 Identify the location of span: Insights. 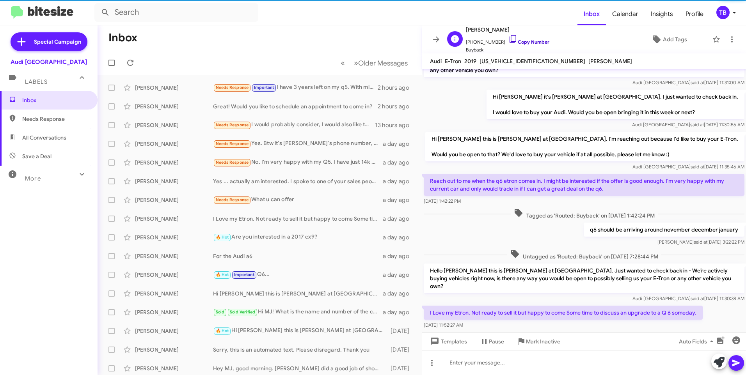
(661, 14).